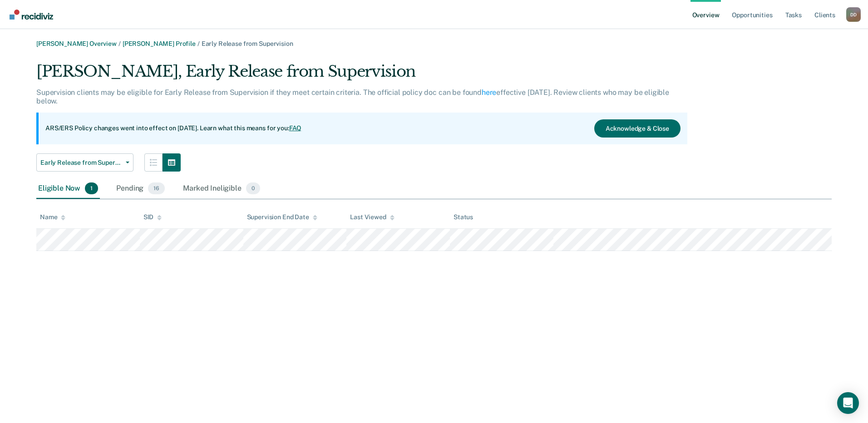 The image size is (868, 423). Describe the element at coordinates (140, 189) in the screenshot. I see `div: Pending16` at that location.